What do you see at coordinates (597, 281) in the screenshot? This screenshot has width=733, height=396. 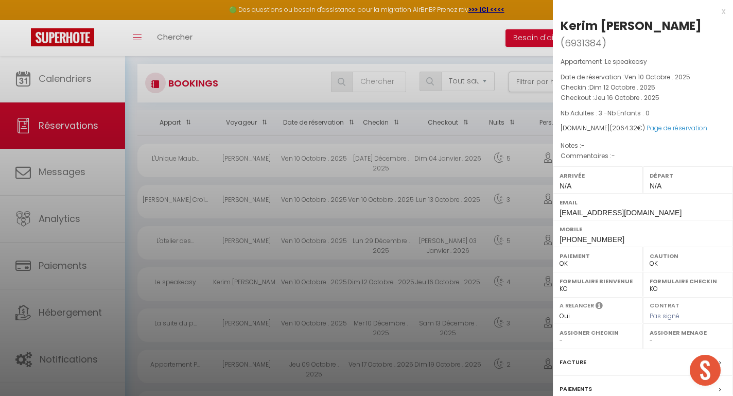 I see `label: Formulaire Bienvenue` at bounding box center [597, 281].